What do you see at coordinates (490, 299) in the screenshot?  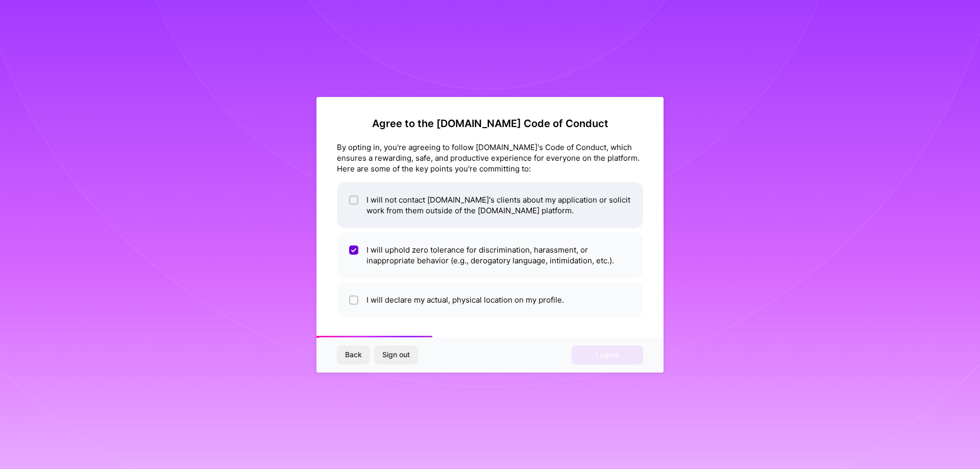 I see `li: I will declare my actual, physical location on my profile.` at bounding box center [490, 299].